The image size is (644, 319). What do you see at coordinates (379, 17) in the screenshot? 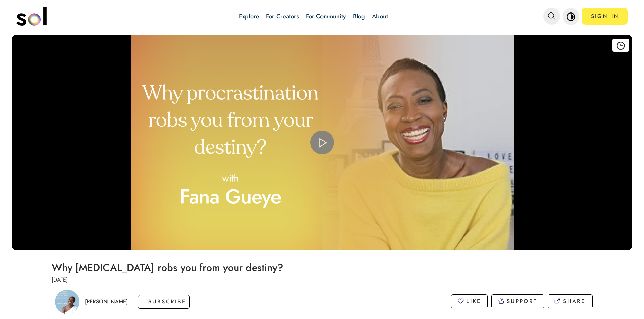
I see `a: About` at bounding box center [379, 17].